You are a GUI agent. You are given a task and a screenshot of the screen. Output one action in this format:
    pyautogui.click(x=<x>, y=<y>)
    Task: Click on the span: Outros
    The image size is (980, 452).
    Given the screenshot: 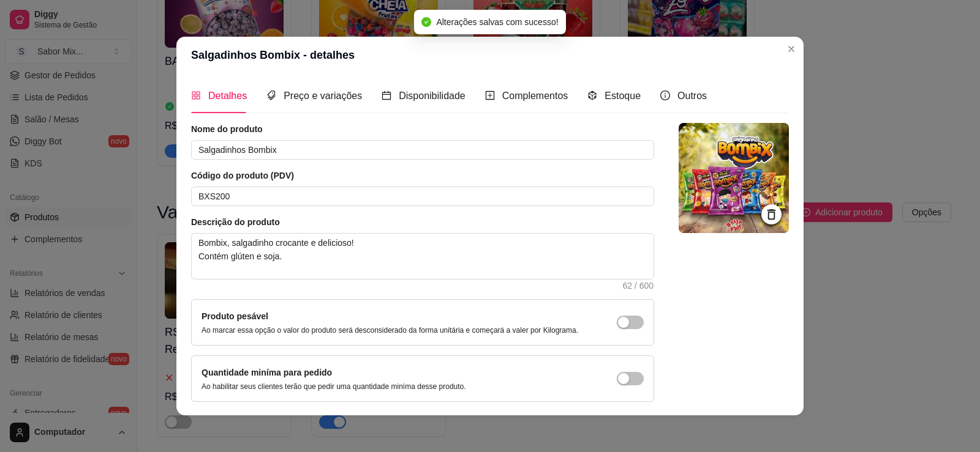 What is the action you would take?
    pyautogui.click(x=692, y=95)
    